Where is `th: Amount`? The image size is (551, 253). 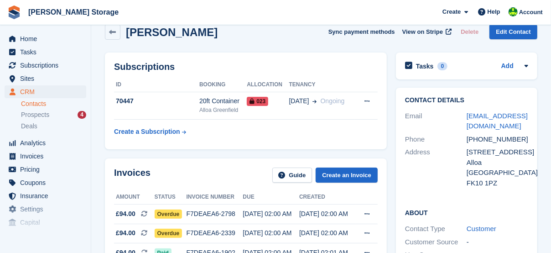 th: Amount is located at coordinates (134, 197).